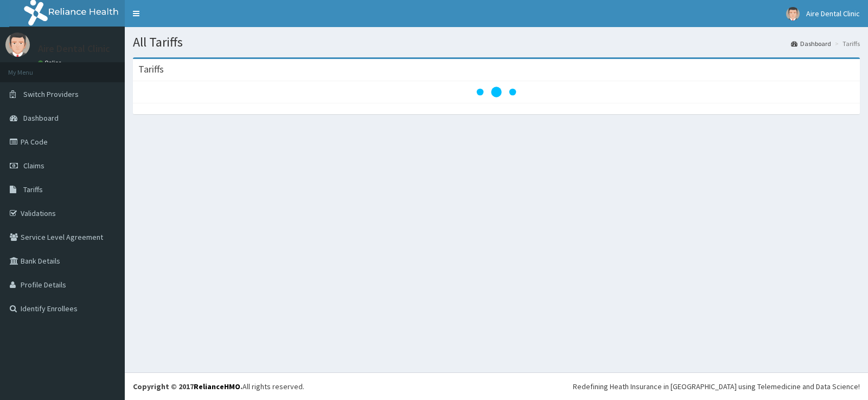  What do you see at coordinates (188, 387) in the screenshot?
I see `strong: Copyright © 2017 .` at bounding box center [188, 387].